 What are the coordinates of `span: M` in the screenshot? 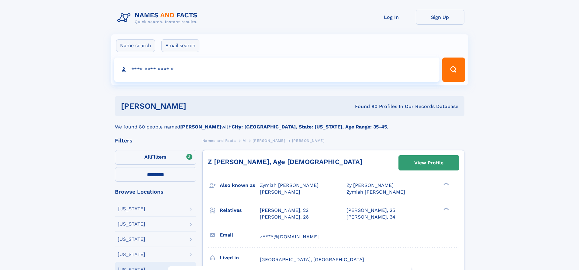 It's located at (244, 140).